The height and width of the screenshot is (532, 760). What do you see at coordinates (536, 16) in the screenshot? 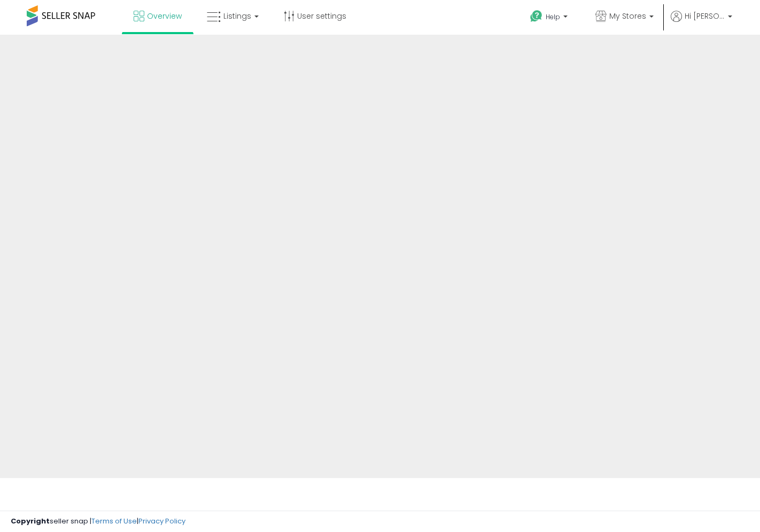
I see `i: Get Help` at bounding box center [536, 16].